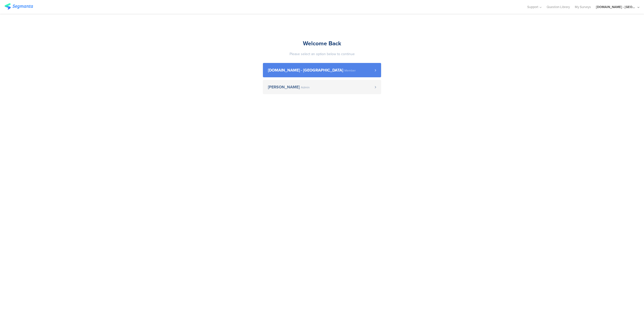 The image size is (644, 320). Describe the element at coordinates (322, 54) in the screenshot. I see `div: Please select an option below to continue` at that location.